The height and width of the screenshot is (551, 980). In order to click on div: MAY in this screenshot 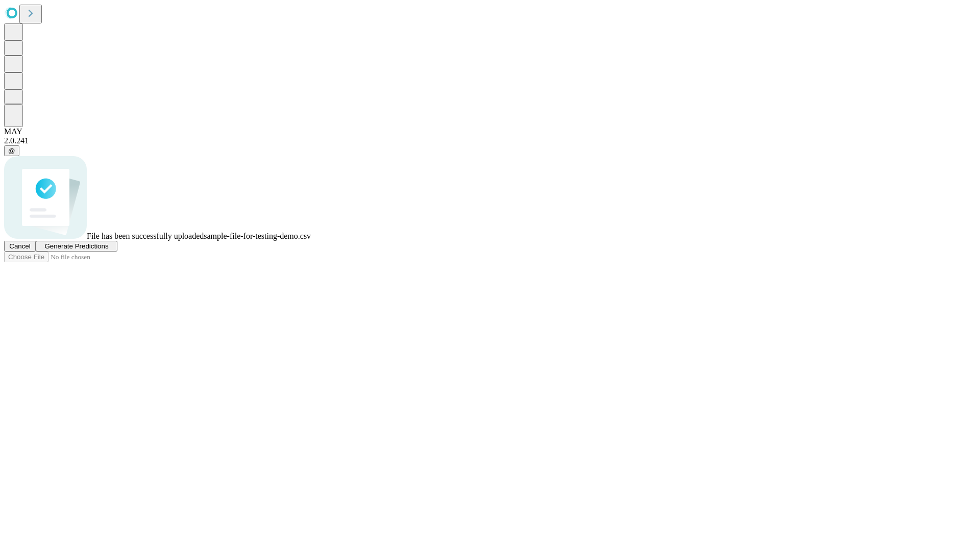, I will do `click(490, 132)`.